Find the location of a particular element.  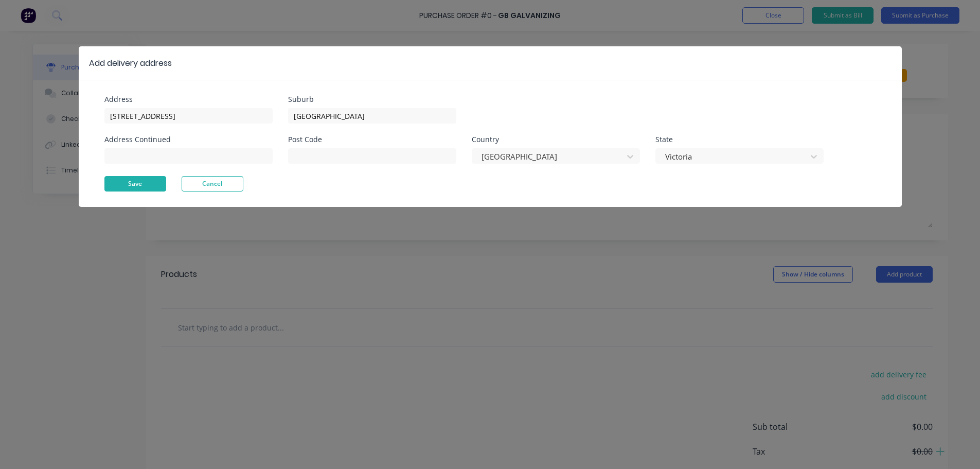

div: Suburb is located at coordinates (372, 99).